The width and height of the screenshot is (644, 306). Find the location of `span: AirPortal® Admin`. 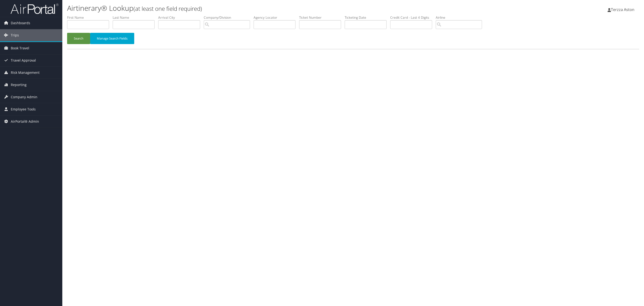

span: AirPortal® Admin is located at coordinates (25, 121).